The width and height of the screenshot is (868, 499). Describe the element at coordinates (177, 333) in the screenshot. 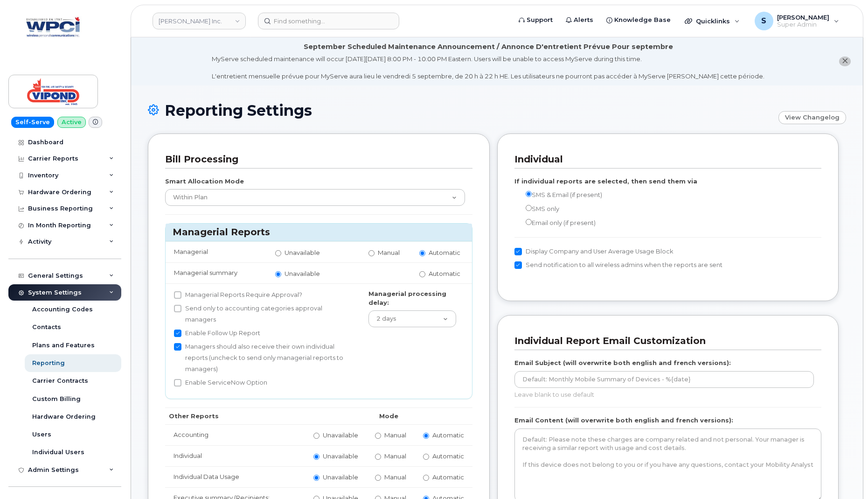

I see `input: Enable Follow Up Report` at that location.